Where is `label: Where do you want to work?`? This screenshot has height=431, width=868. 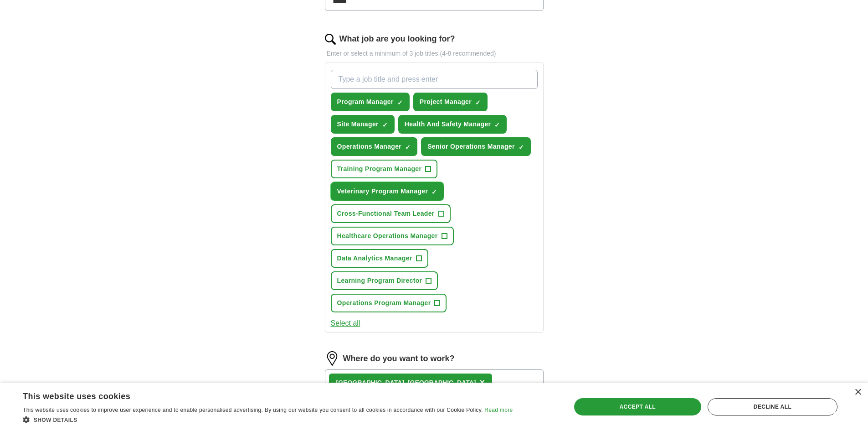 label: Where do you want to work? is located at coordinates (399, 358).